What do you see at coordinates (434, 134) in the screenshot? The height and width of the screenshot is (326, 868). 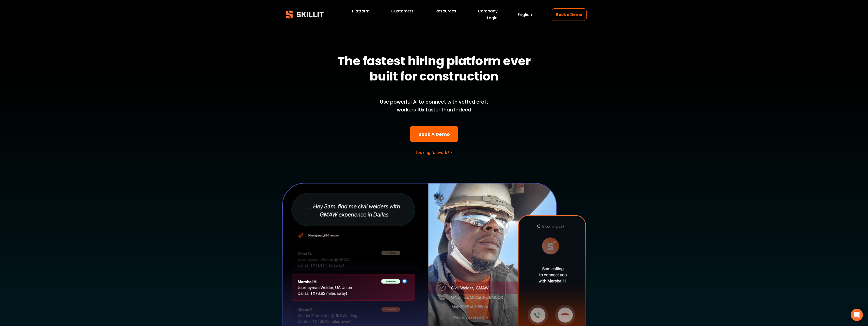 I see `a: Book A Demo` at bounding box center [434, 134].